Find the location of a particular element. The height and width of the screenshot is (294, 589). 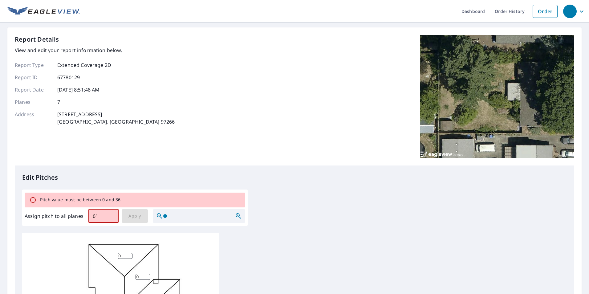

label: Assign pitch to all planes is located at coordinates (54, 216).